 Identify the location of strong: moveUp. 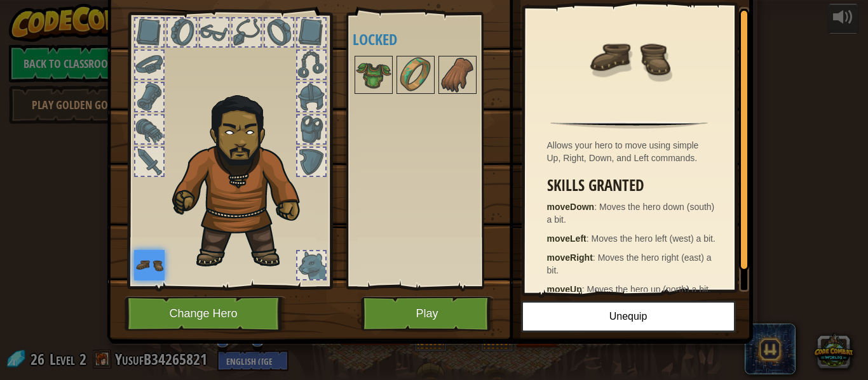
(564, 290).